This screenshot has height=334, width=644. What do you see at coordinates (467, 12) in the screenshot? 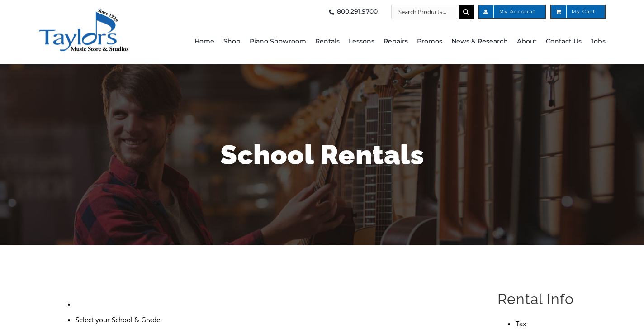
I see `input: Search` at bounding box center [467, 12].